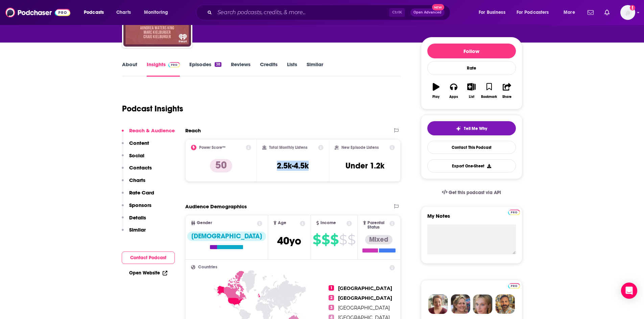 The image size is (644, 319). I want to click on button: Social, so click(133, 158).